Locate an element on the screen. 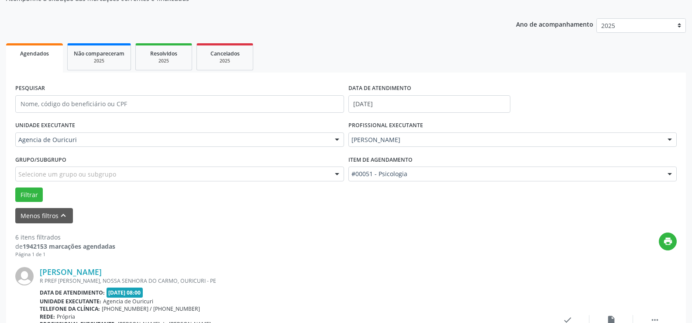 The height and width of the screenshot is (323, 692). span: Selecione um grupo ou subgrupo is located at coordinates (67, 174).